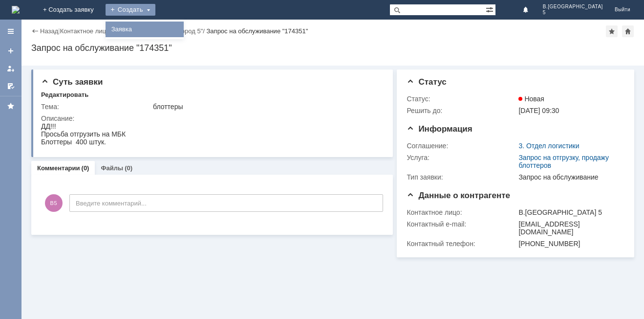  What do you see at coordinates (462, 158) in the screenshot?
I see `div: Услуга:` at bounding box center [462, 158].